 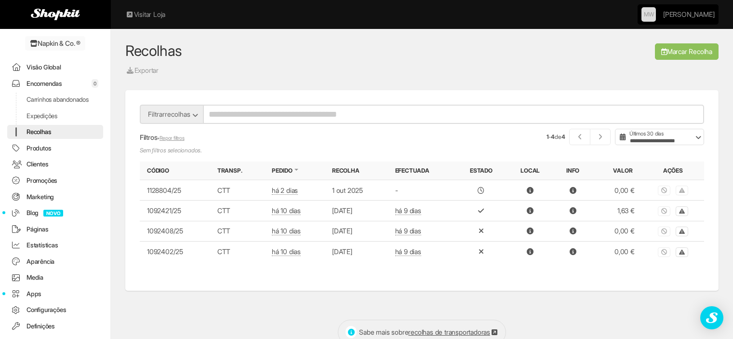 I want to click on button: Filtrarrecolhas, so click(x=172, y=114).